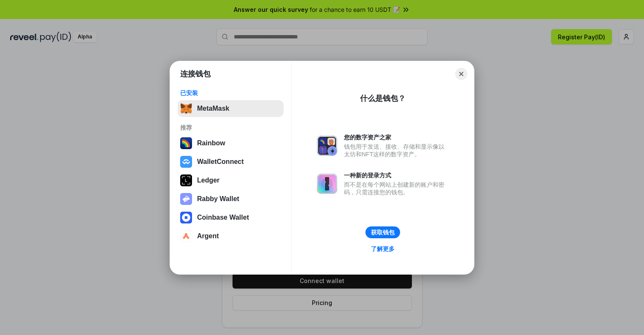 The height and width of the screenshot is (335, 644). What do you see at coordinates (383, 249) in the screenshot?
I see `div: 了解更多` at bounding box center [383, 249].